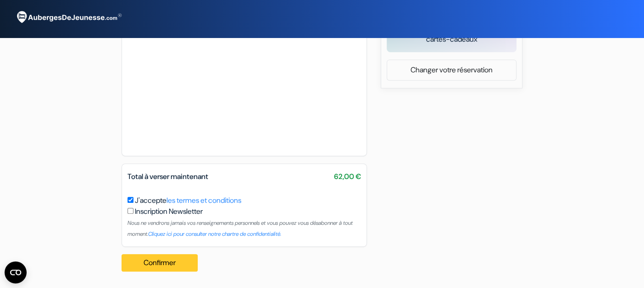 The image size is (644, 288). Describe the element at coordinates (15, 273) in the screenshot. I see `button: CMP-Widget öffnen` at that location.